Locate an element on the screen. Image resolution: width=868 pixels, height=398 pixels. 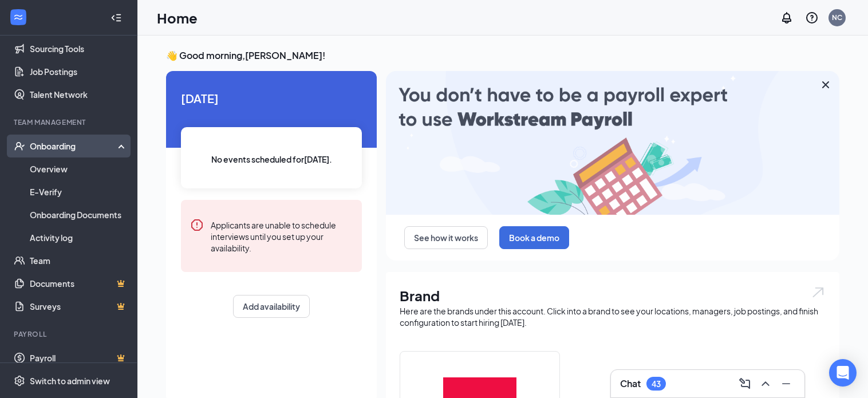
h1: Home is located at coordinates (177, 18).